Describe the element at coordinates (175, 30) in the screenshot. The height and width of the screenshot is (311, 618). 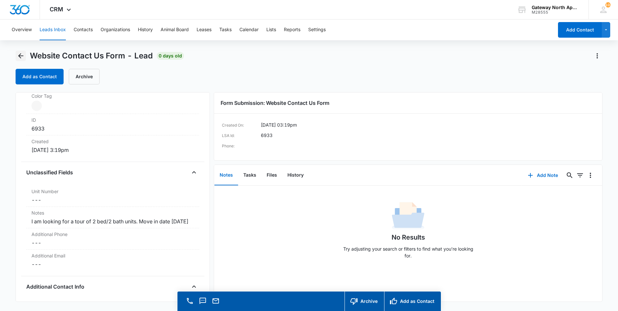
I see `button: Animal Board` at that location.